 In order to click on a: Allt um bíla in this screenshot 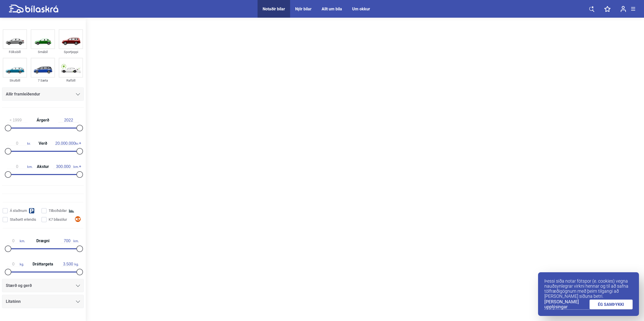, I will do `click(332, 9)`.